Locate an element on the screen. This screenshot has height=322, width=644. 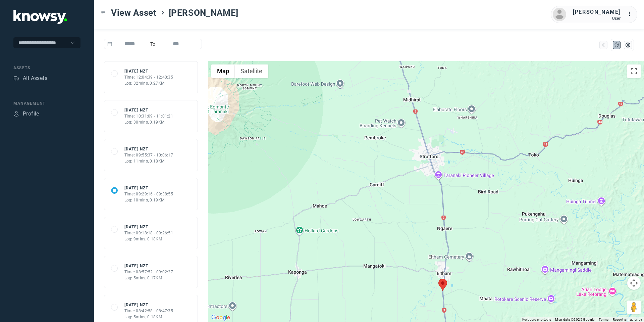
div: Log: 10mins, 0.19KM is located at coordinates (149, 200).